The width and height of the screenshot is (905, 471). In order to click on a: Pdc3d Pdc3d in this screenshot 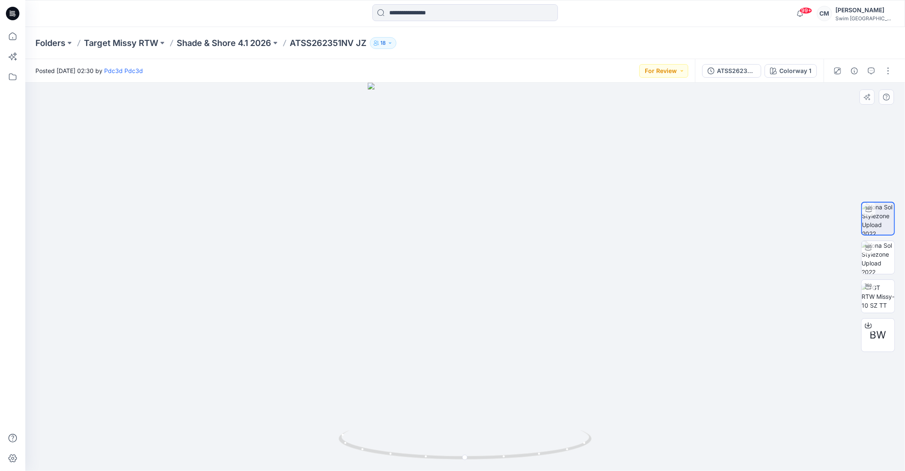, I will do `click(124, 70)`.